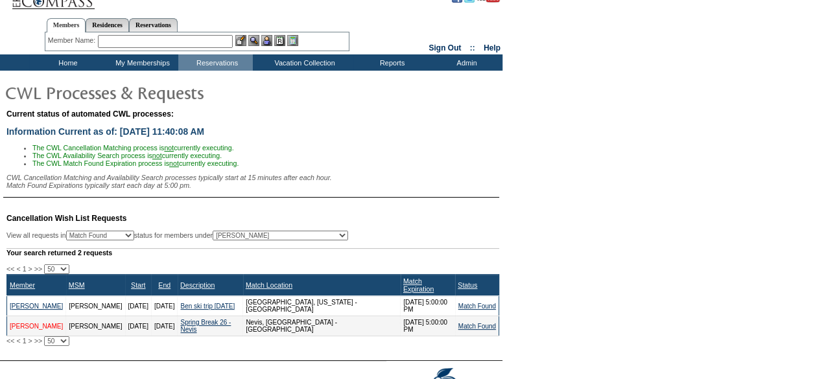  I want to click on a: Spring Break 26 - Nevis, so click(206, 326).